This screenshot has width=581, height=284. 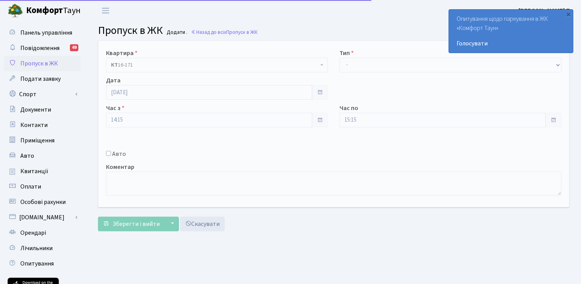 What do you see at coordinates (37, 140) in the screenshot?
I see `span: Приміщення` at bounding box center [37, 140].